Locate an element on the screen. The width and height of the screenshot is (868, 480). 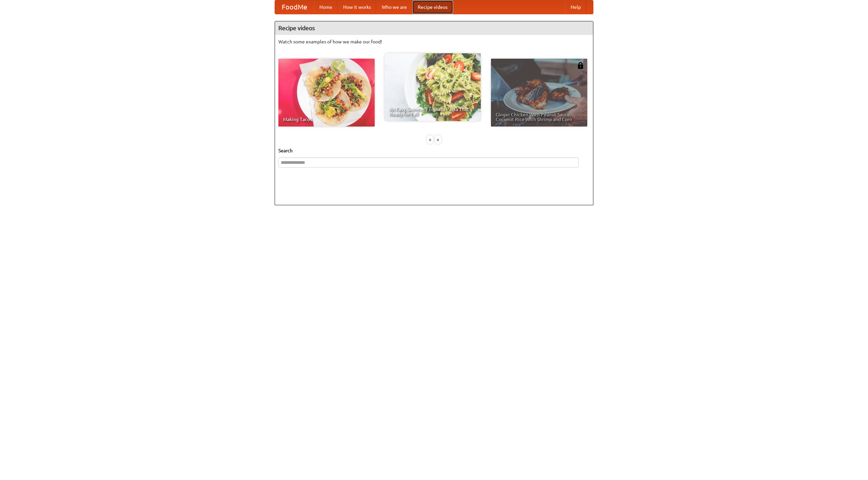
span: An Easy, Summery Tomato Pasta That's Ready for Fall is located at coordinates (432, 111).